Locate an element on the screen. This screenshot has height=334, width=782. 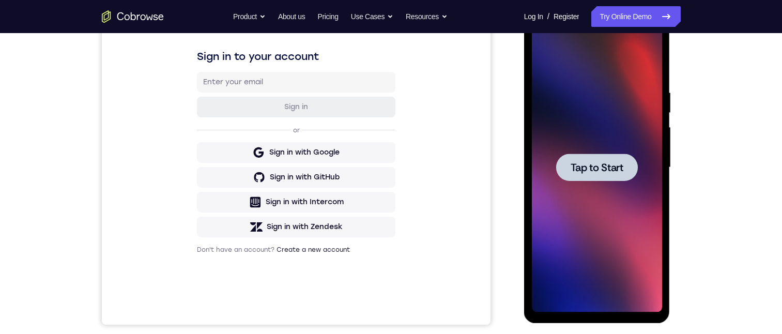
button: Sign in with Zendesk is located at coordinates (194, 249).